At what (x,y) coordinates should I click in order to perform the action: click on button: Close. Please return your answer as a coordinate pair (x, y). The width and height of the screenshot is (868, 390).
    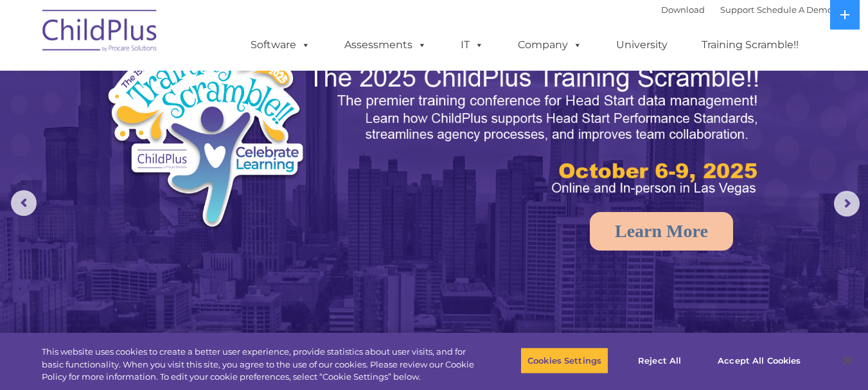
    Looking at the image, I should click on (847, 361).